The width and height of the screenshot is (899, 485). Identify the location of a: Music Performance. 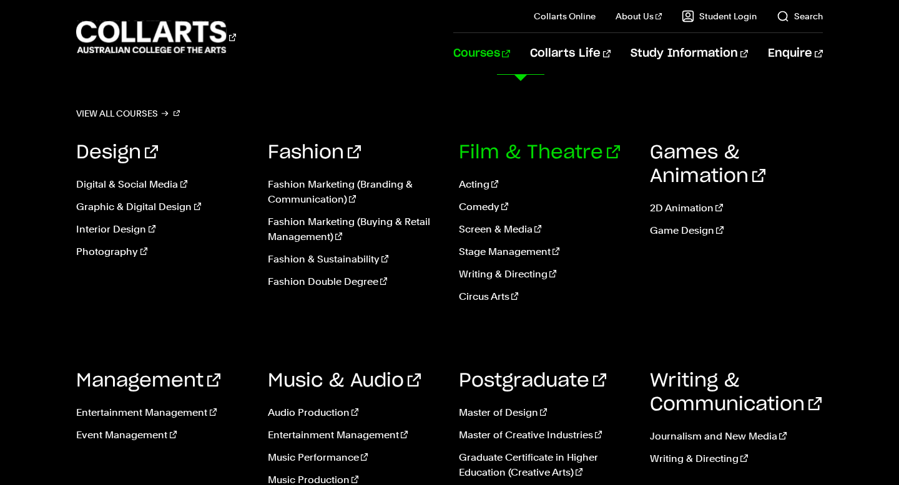
(354, 458).